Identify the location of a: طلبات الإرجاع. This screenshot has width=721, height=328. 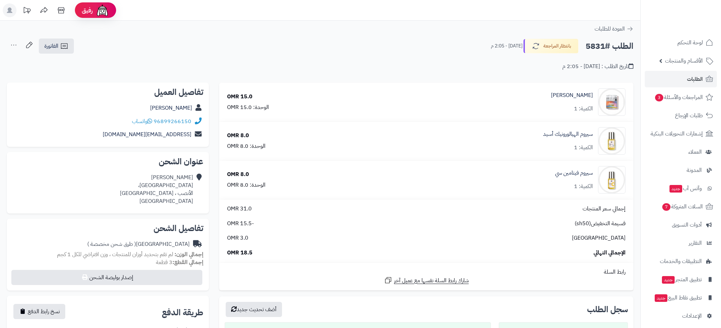
(681, 115).